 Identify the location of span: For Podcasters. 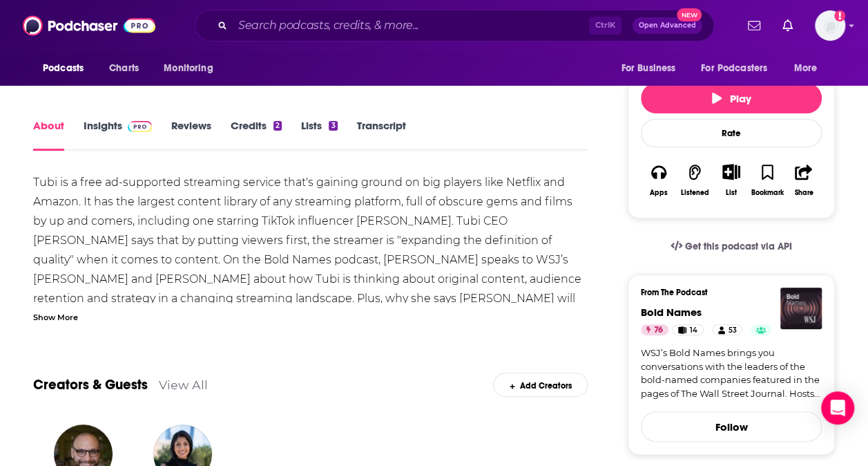
(735, 68).